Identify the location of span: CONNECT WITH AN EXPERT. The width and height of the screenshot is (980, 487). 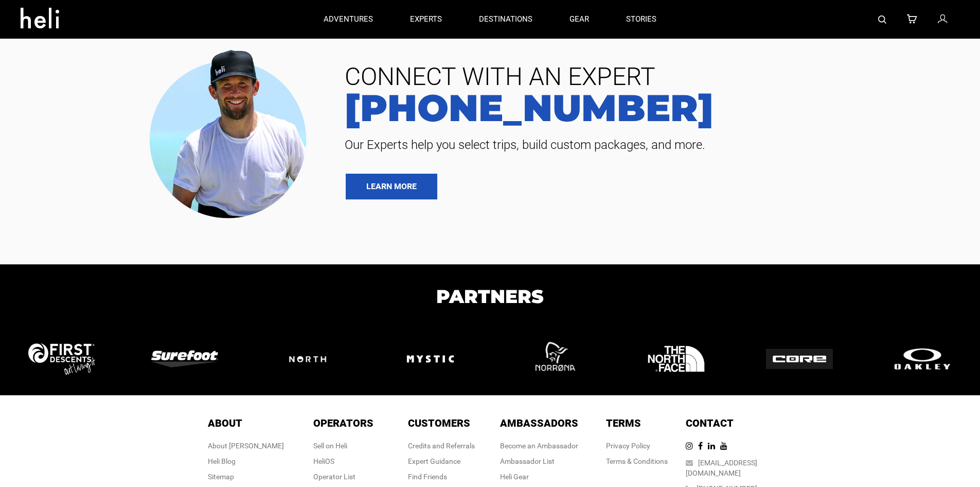
(651, 77).